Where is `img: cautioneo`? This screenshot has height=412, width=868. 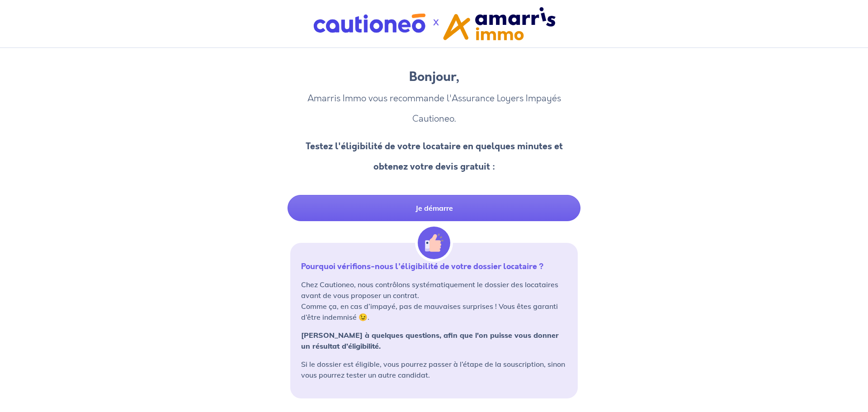
img: cautioneo is located at coordinates (369, 24).